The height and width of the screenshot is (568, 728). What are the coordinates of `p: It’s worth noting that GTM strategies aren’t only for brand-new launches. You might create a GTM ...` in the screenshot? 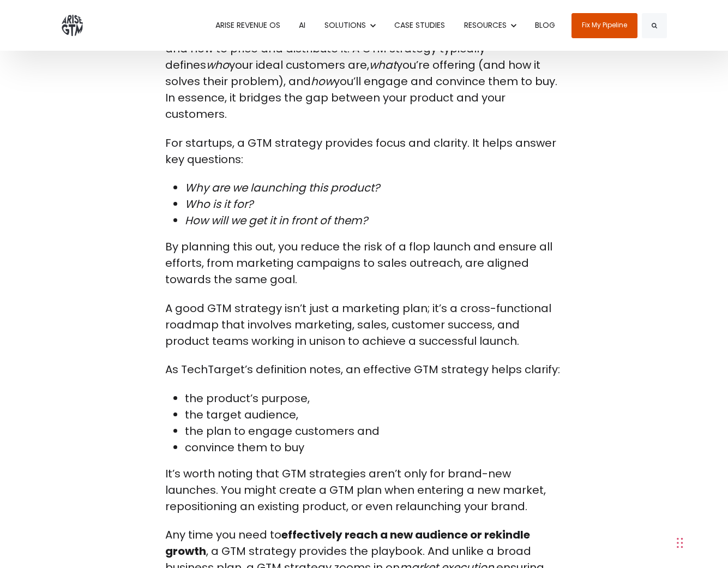 It's located at (364, 489).